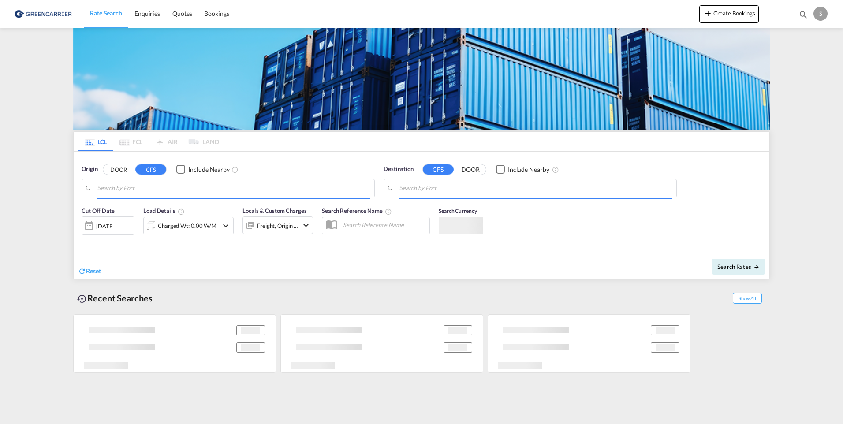 The height and width of the screenshot is (424, 843). Describe the element at coordinates (421, 215) in the screenshot. I see `div: Origin DOOR CFS Checkbox No InkUnchecked: Ignores neighbouring ports when fetching rates.Checked ...` at that location.